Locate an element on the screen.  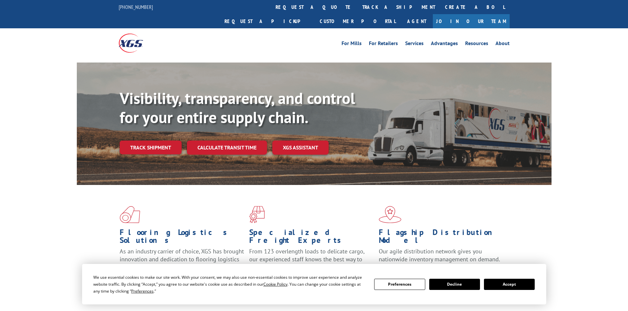
p: From 123 overlength loads to delicate cargo, our experienced staff knows the best way to move you... is located at coordinates (311, 262).